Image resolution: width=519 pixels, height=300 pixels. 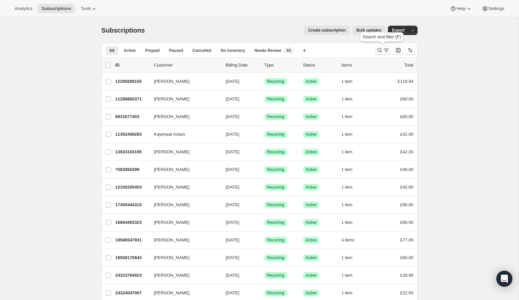 I want to click on span: £48.00, so click(x=407, y=169).